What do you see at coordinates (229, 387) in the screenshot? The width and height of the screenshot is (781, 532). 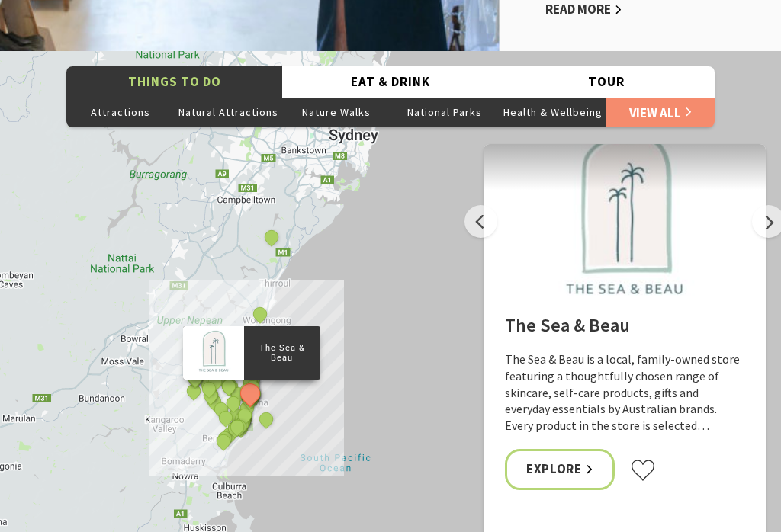 I see `button: See detail about Jamberoo Golf Club` at bounding box center [229, 387].